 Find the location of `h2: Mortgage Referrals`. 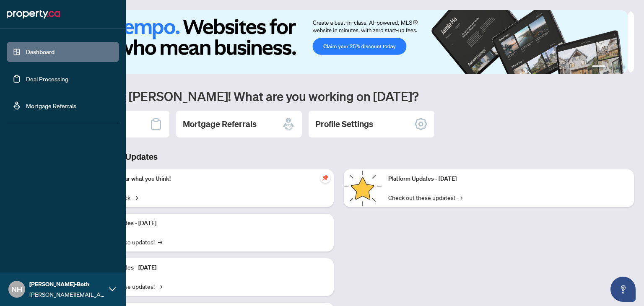

h2: Mortgage Referrals is located at coordinates (220, 124).